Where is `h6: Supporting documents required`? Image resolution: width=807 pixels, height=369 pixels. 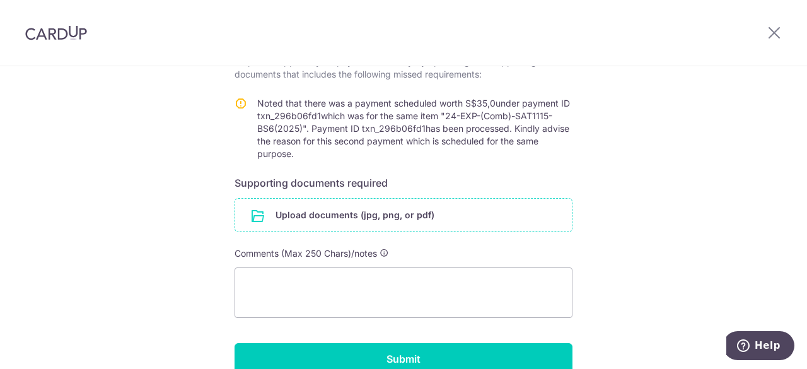 h6: Supporting documents required is located at coordinates (403, 183).